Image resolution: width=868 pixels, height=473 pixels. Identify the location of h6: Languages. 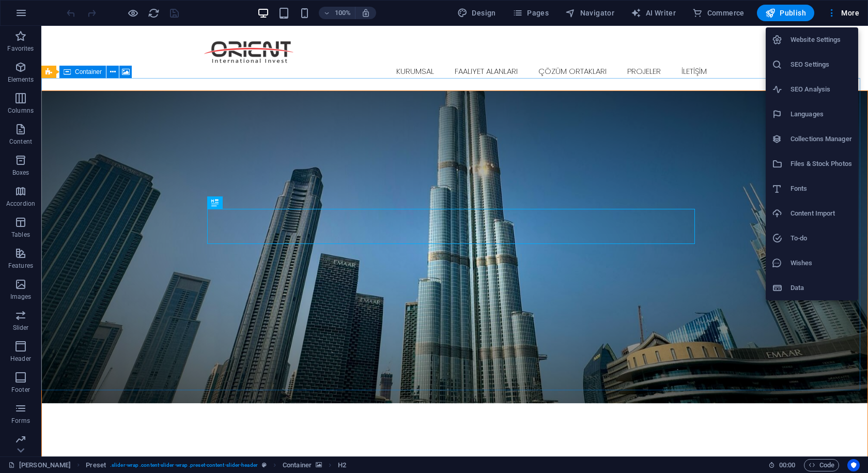
(821, 114).